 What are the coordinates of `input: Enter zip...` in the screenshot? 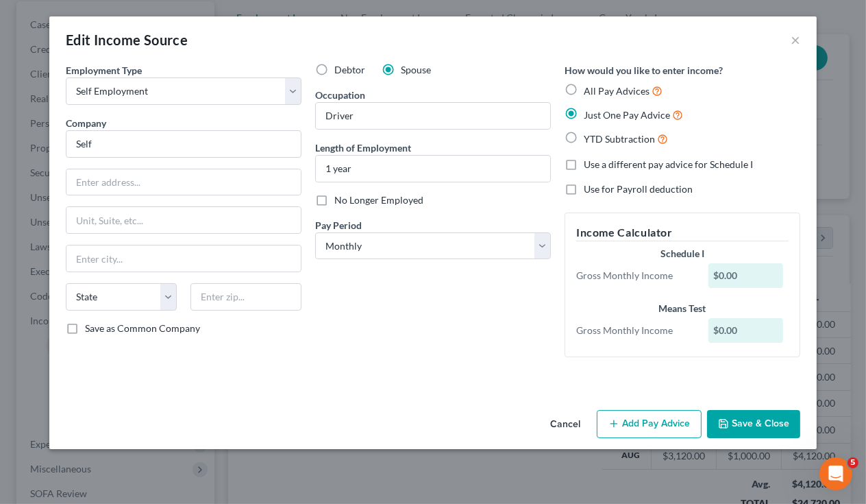 It's located at (246, 297).